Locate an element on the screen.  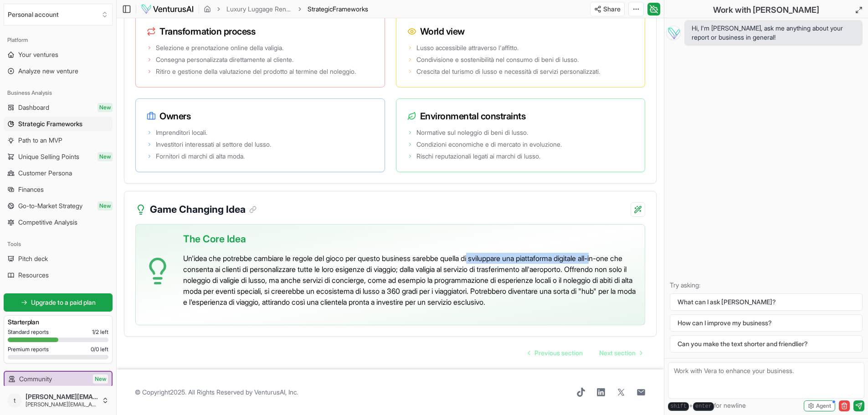
span: Your ventures is located at coordinates (38, 55).